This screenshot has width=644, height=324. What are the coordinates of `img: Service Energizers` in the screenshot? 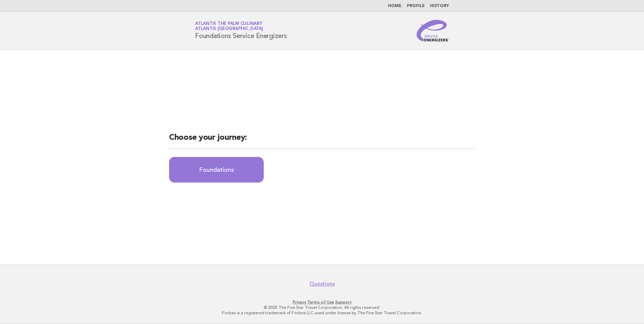 It's located at (433, 31).